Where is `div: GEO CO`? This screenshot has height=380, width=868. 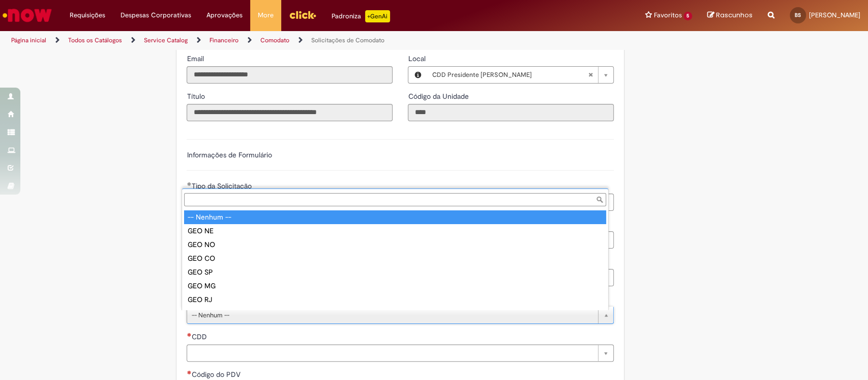 div: GEO CO is located at coordinates (395, 258).